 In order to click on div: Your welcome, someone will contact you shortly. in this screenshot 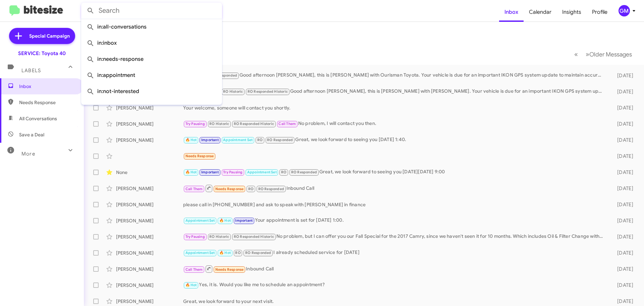, I will do `click(394, 108)`.